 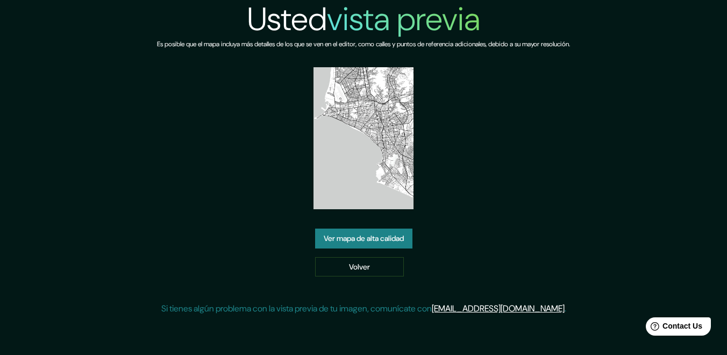 What do you see at coordinates (51, 13) in the screenshot?
I see `span: Contact Us` at bounding box center [51, 13].